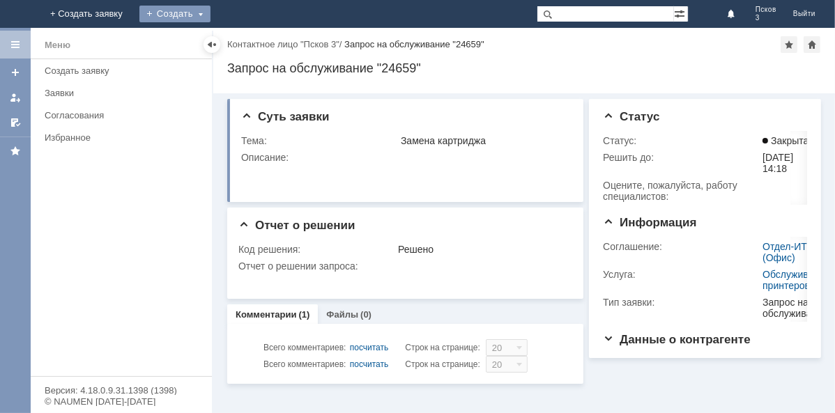 The image size is (835, 413). Describe the element at coordinates (283, 44) in the screenshot. I see `a: Контактное лицо "Псков 3"` at that location.